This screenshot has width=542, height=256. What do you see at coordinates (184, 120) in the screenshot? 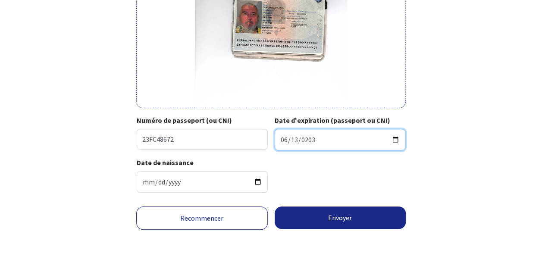
I see `strong: Numéro de passeport (ou CNI)` at bounding box center [184, 120].